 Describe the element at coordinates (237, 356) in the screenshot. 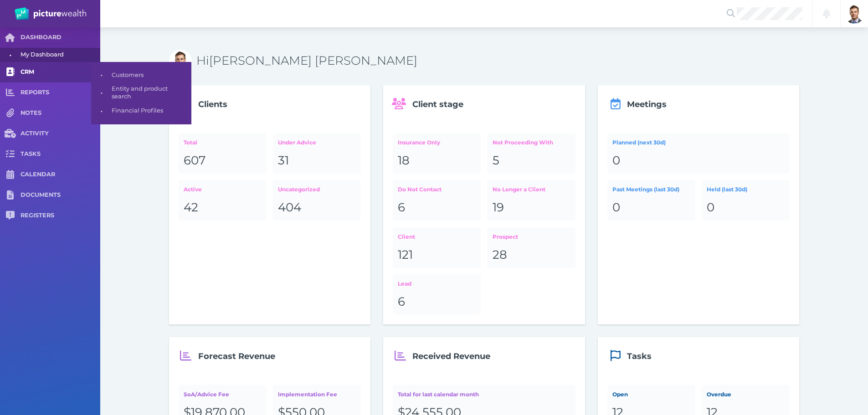

I see `span: Forecast Revenue` at that location.